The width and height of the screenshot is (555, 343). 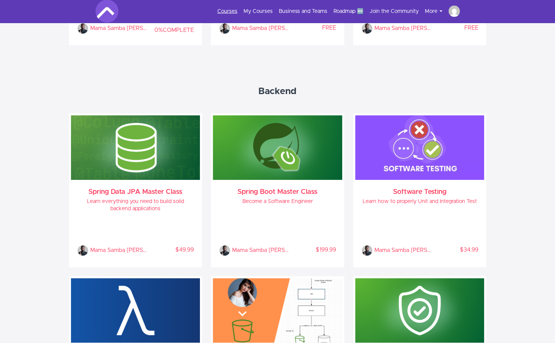 What do you see at coordinates (227, 11) in the screenshot?
I see `a: Courses` at bounding box center [227, 11].